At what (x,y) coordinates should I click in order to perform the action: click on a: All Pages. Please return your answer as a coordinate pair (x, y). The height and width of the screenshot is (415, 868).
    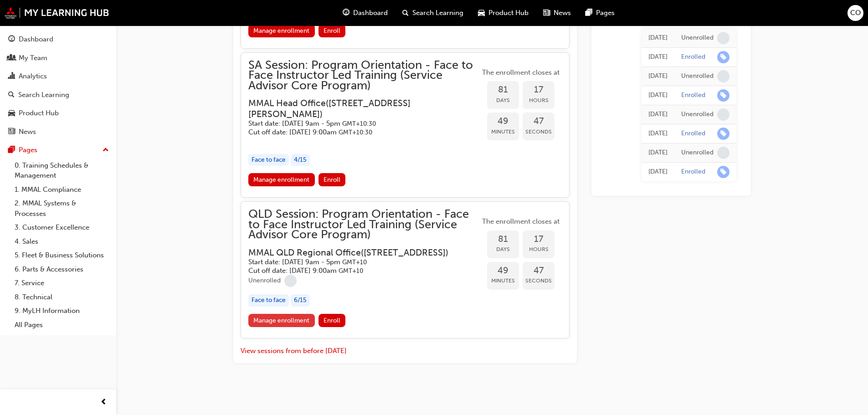
    Looking at the image, I should click on (62, 325).